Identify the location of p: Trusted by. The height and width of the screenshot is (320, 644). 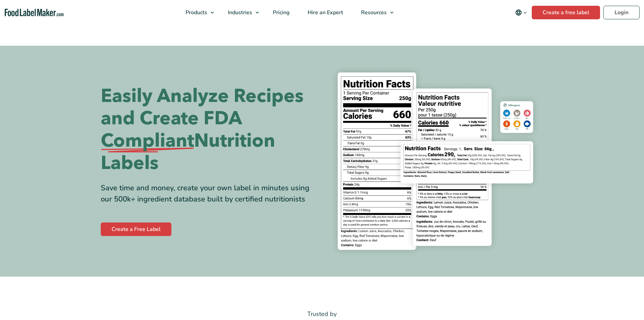
(322, 314).